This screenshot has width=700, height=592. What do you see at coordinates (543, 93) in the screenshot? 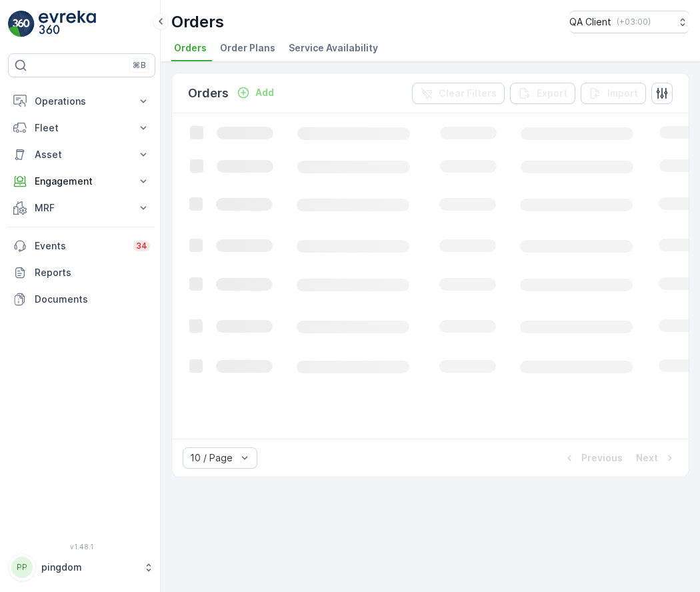
I see `button: Export` at bounding box center [543, 93].